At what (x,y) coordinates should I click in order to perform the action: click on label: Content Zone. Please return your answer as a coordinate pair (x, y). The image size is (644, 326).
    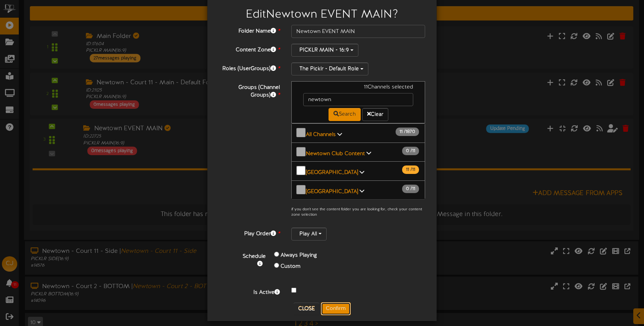
    Looking at the image, I should click on (249, 49).